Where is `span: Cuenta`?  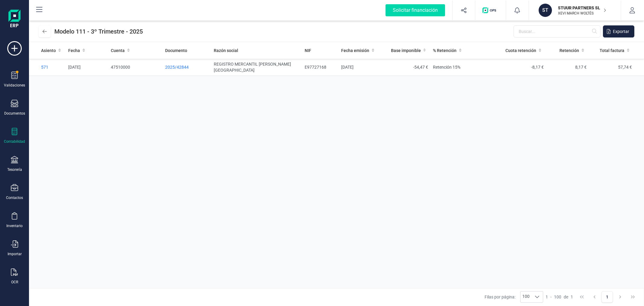
span: Cuenta is located at coordinates (118, 50).